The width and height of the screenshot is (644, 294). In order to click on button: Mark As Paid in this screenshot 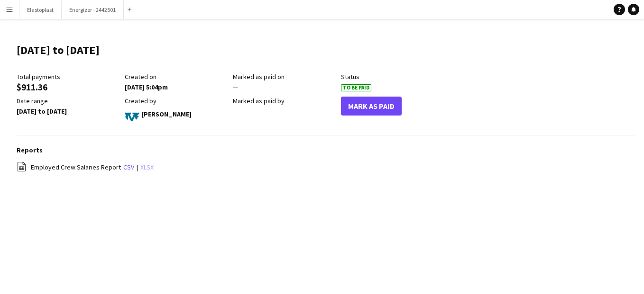, I will do `click(371, 106)`.